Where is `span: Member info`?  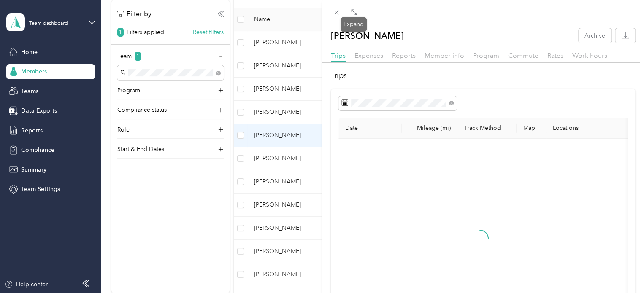
span: Member info is located at coordinates (445, 55).